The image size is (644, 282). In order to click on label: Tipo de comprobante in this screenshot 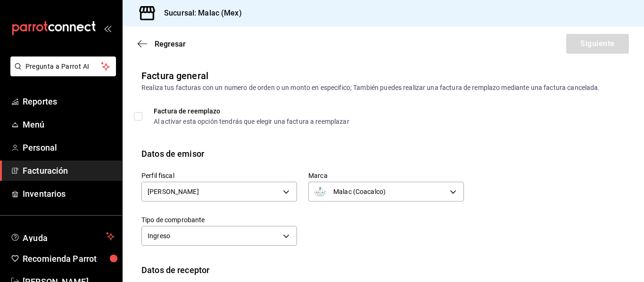, I will do `click(219, 220)`.